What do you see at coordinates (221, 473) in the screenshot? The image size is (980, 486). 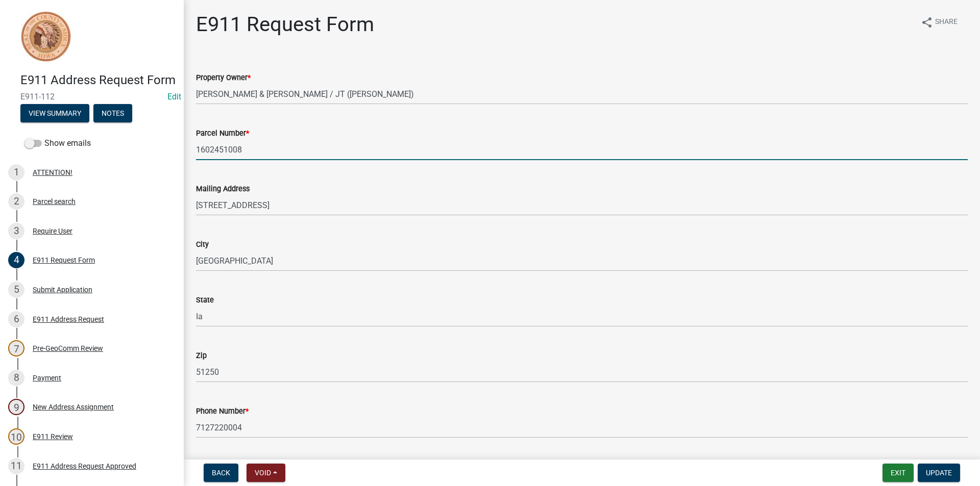 I see `span: Back` at bounding box center [221, 473].